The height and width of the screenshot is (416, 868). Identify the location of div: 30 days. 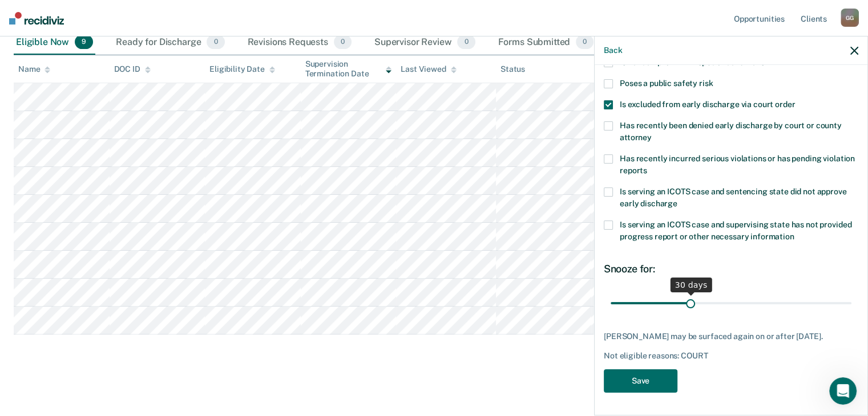
(691, 285).